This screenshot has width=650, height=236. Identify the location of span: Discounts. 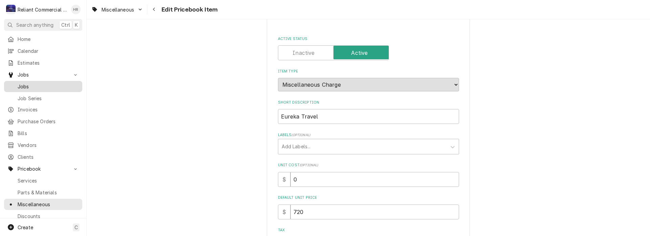
(48, 216).